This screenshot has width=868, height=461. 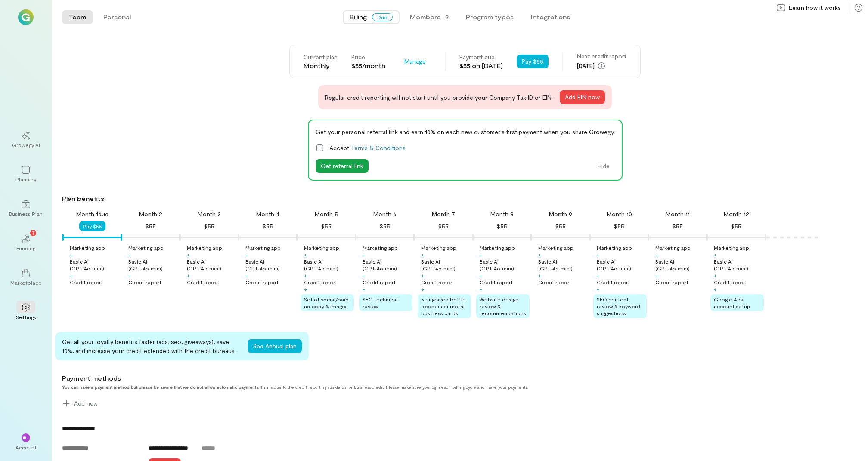 What do you see at coordinates (678, 215) in the screenshot?
I see `div: Month 11` at bounding box center [678, 215].